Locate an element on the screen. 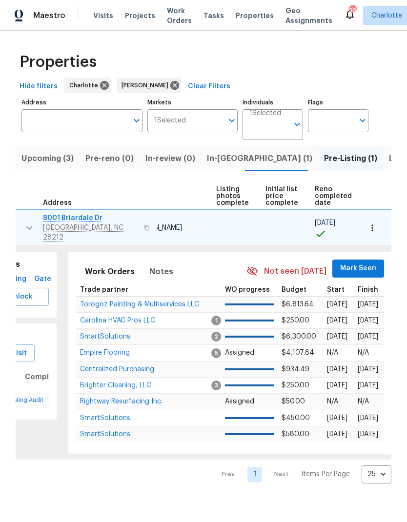 This screenshot has height=522, width=407. span: Upcoming (3) is located at coordinates (47, 159).